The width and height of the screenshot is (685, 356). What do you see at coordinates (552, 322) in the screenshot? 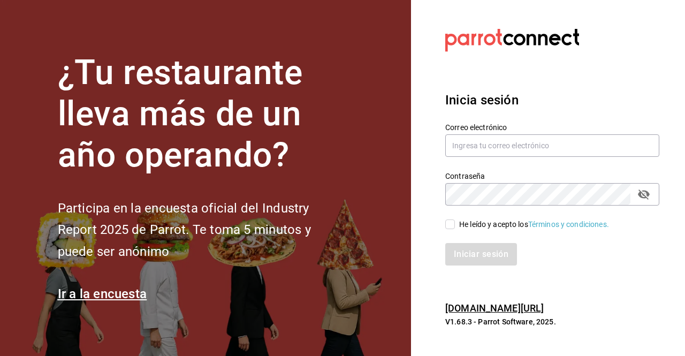
I see `p: V1.68.3 - Parrot Software, 2025.` at bounding box center [552, 322].